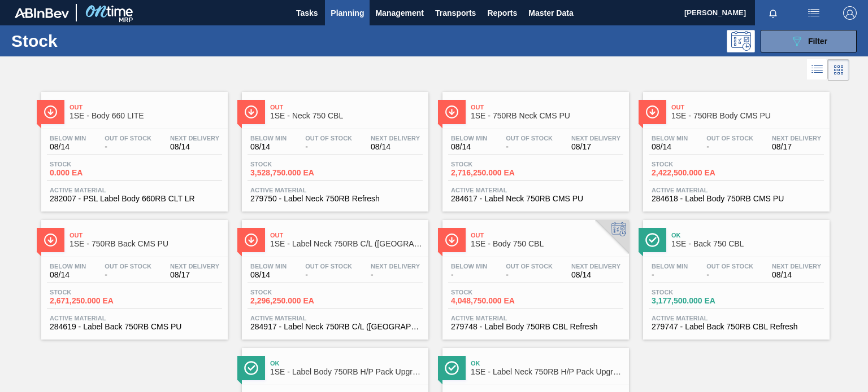 The image size is (868, 392). What do you see at coordinates (839, 70) in the screenshot?
I see `div: Card Vision` at bounding box center [839, 70].